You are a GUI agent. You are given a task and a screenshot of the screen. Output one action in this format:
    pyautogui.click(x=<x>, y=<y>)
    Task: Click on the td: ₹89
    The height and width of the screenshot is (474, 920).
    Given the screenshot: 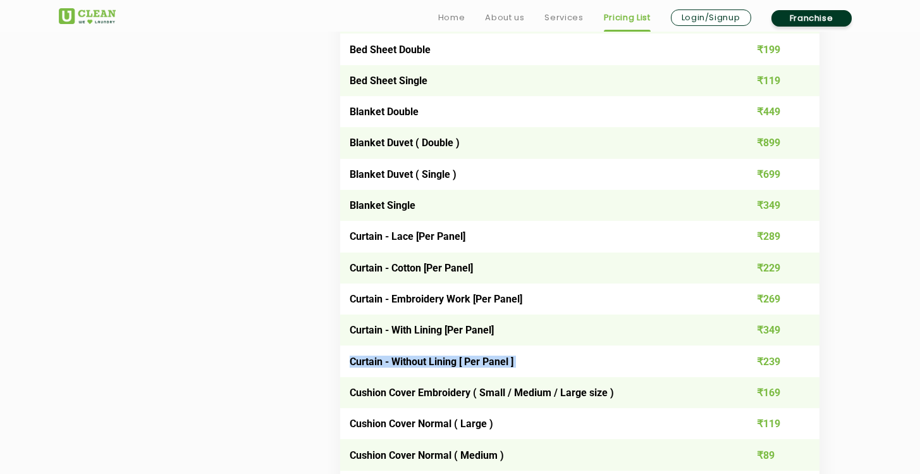 What is the action you would take?
    pyautogui.click(x=771, y=454)
    